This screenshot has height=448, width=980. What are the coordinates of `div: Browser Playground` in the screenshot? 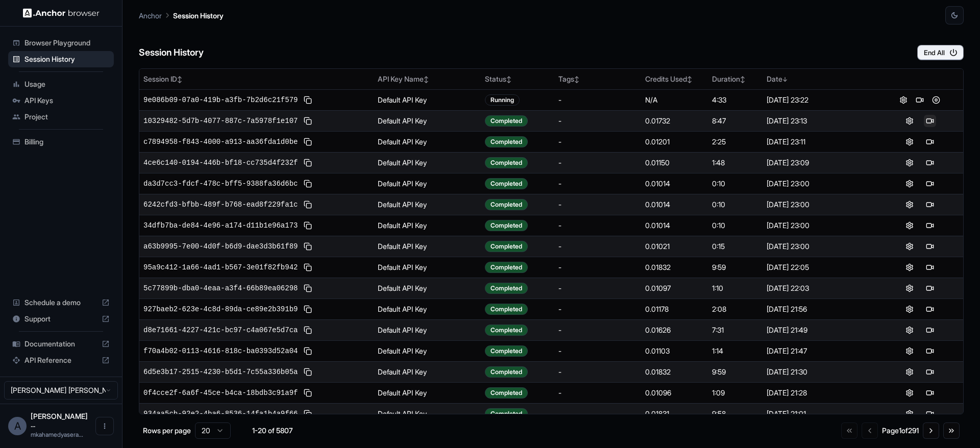 It's located at (61, 43).